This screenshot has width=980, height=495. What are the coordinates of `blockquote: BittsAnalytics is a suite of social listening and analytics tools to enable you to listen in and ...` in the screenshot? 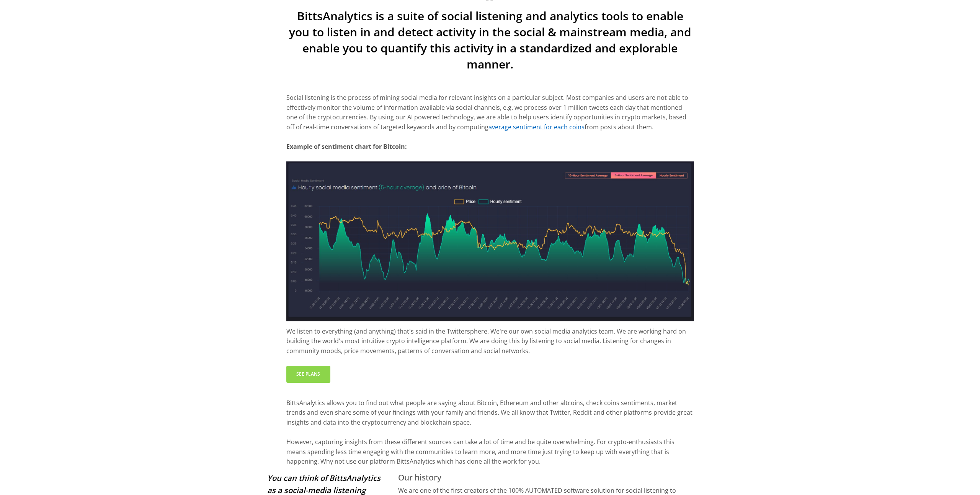 It's located at (490, 37).